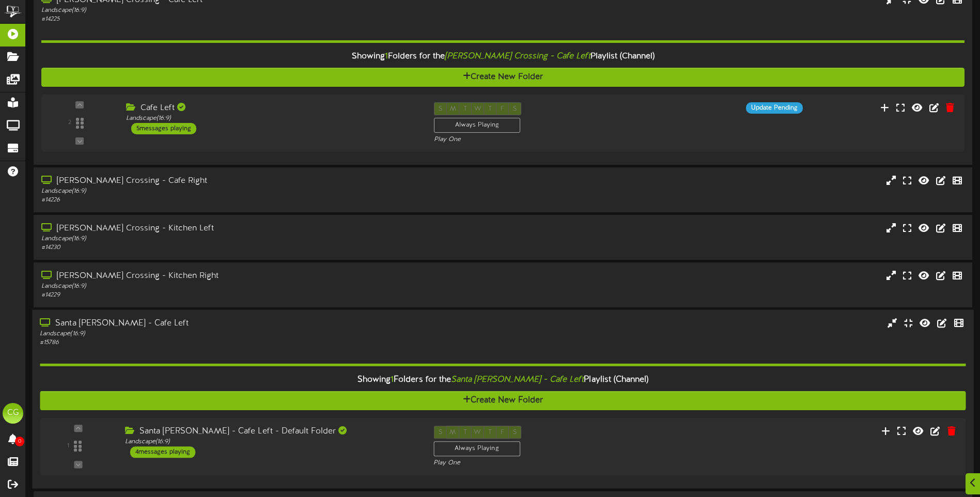  I want to click on div: 4 messages playing, so click(163, 453).